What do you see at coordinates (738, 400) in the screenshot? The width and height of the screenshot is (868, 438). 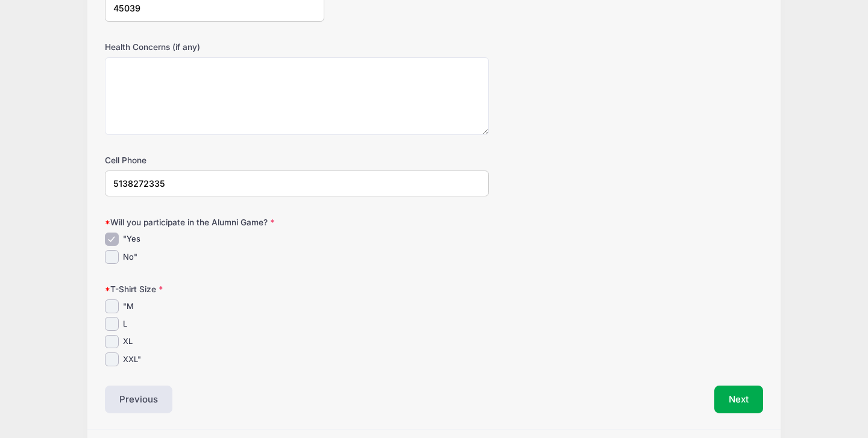 I see `button: Next` at bounding box center [738, 400].